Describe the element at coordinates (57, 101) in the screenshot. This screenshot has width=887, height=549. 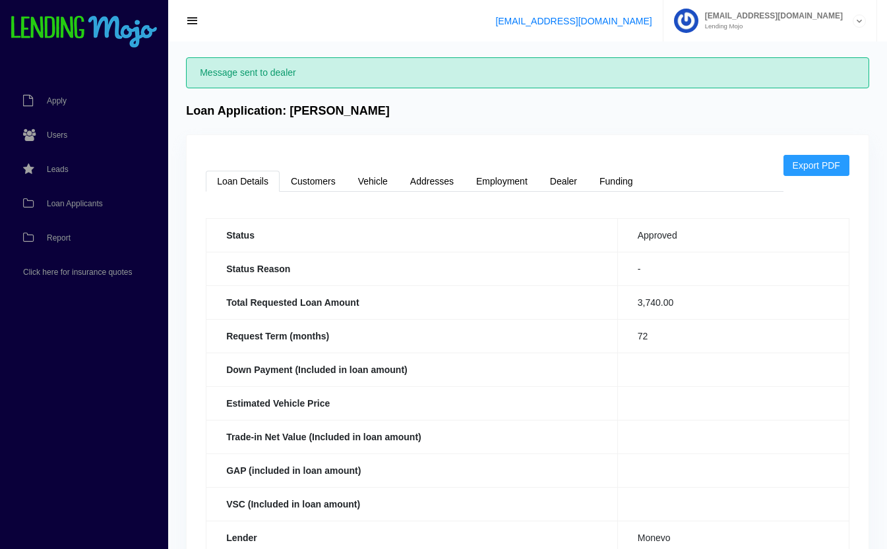
I see `span: Apply` at that location.